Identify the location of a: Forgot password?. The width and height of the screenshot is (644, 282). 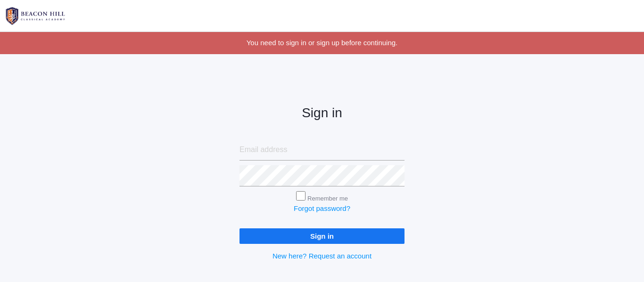
(322, 208).